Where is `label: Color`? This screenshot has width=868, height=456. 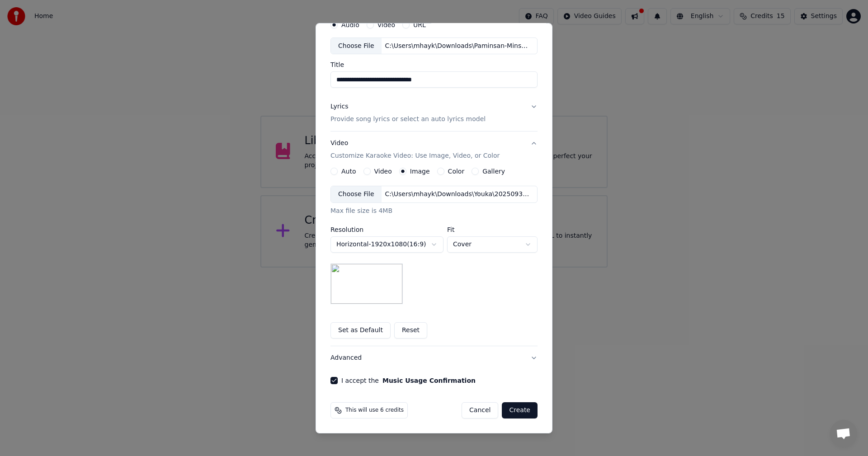 label: Color is located at coordinates (456, 172).